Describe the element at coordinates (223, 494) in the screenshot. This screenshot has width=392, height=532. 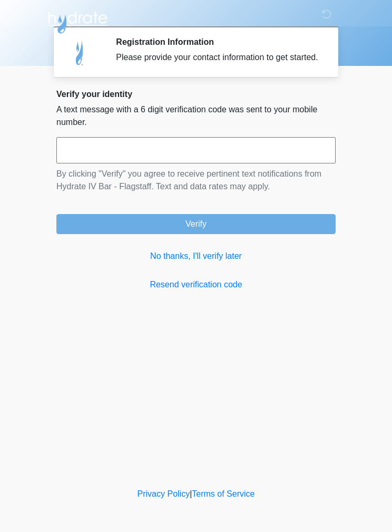
I see `a: Terms of Service` at that location.